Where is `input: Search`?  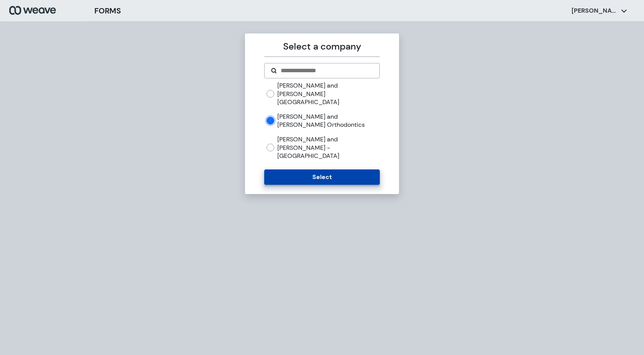 input: Search is located at coordinates (326, 71).